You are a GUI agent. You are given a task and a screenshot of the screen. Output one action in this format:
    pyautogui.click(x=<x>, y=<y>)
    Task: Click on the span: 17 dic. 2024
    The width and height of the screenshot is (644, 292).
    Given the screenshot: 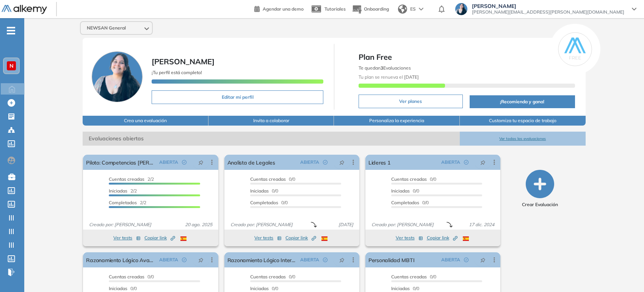 What is the action you would take?
    pyautogui.click(x=481, y=224)
    